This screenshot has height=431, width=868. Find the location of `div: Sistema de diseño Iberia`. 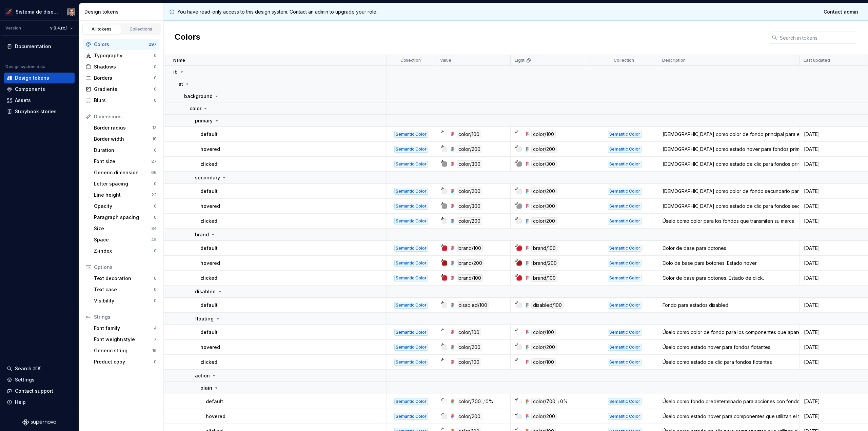

div: Sistema de diseño Iberia is located at coordinates (37, 12).